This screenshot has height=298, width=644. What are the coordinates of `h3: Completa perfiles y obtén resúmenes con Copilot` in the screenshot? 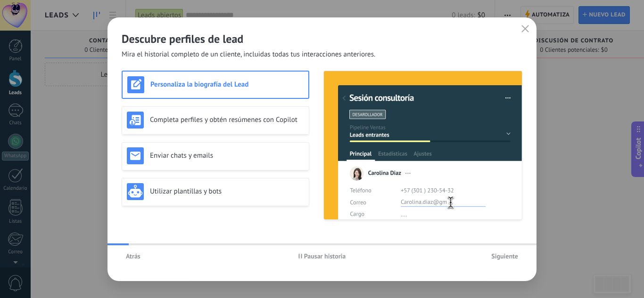 It's located at (227, 120).